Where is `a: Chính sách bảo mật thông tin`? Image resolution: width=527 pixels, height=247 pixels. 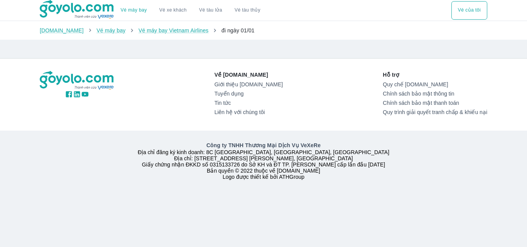
a: Chính sách bảo mật thông tin is located at coordinates (435, 94).